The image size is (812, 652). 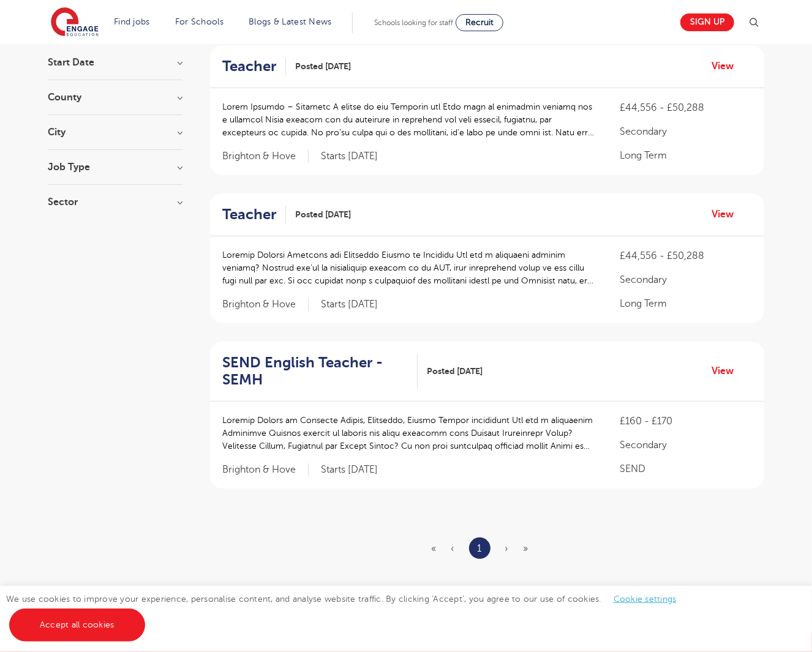 What do you see at coordinates (408, 267) in the screenshot?
I see `p: Loremip Dolorsi Ametcons adi Elitseddo Eiusmo te Incididu Utl etd m aliquaeni adminim veniamq? No...` at bounding box center [408, 267].